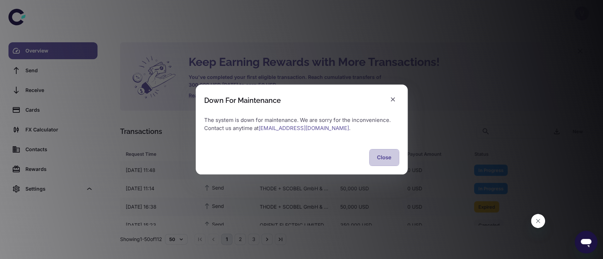 This screenshot has width=603, height=259. What do you see at coordinates (301, 124) in the screenshot?
I see `p: The system is down for maintenance. We are sorry for the inconvenience. Contact us anytime at .` at bounding box center [301, 124].